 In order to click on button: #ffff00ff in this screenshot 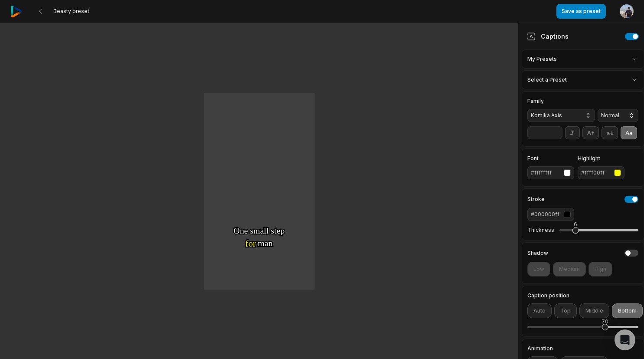, I will do `click(601, 173)`.